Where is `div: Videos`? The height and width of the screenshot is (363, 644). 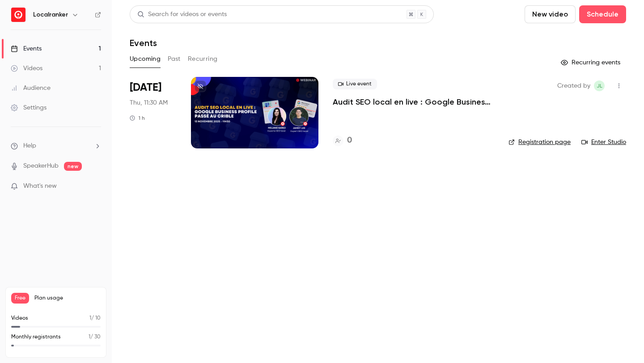 div: Videos is located at coordinates (27, 68).